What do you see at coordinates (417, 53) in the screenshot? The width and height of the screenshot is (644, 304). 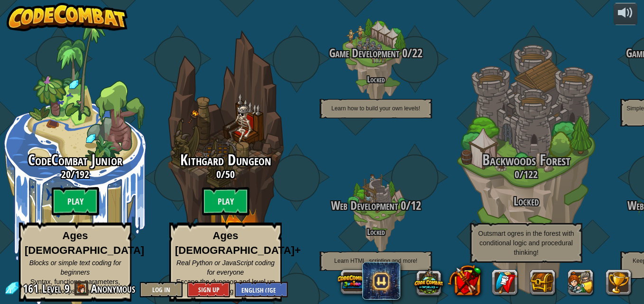 I see `span: 22` at bounding box center [417, 53].